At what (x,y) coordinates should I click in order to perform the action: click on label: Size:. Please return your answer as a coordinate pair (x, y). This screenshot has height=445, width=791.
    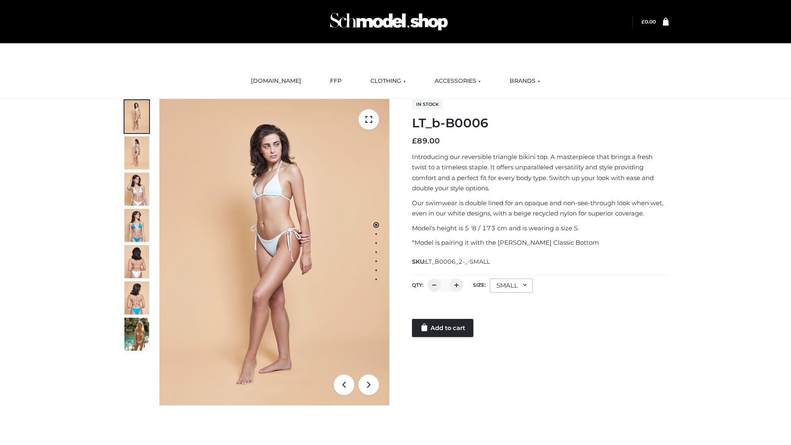
    Looking at the image, I should click on (479, 285).